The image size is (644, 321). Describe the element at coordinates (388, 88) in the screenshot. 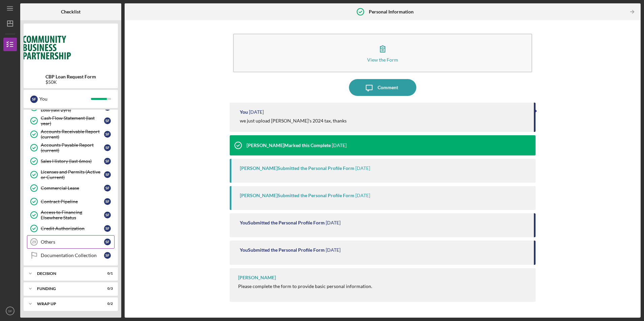

I see `div: Comment` at that location.